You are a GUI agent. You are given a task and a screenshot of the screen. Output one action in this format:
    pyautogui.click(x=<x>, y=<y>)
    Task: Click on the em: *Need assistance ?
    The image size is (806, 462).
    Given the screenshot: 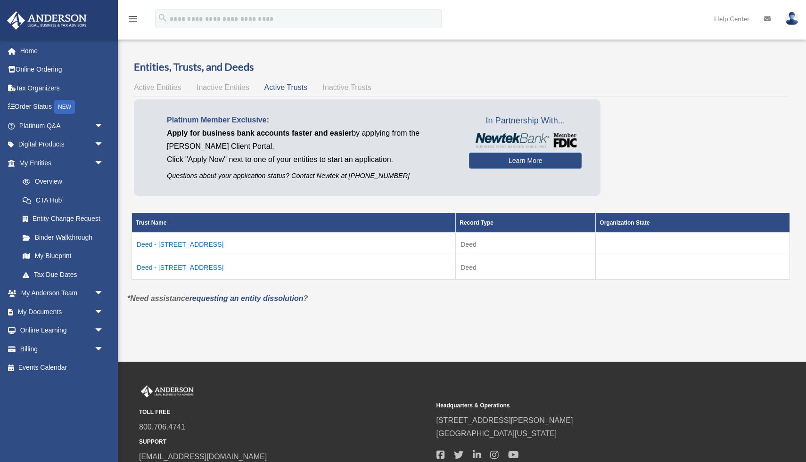 What is the action you would take?
    pyautogui.click(x=217, y=298)
    